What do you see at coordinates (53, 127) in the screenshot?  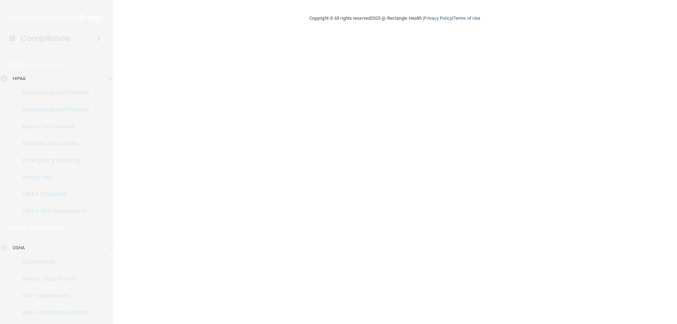 I see `p: Report an Incident` at bounding box center [53, 127].